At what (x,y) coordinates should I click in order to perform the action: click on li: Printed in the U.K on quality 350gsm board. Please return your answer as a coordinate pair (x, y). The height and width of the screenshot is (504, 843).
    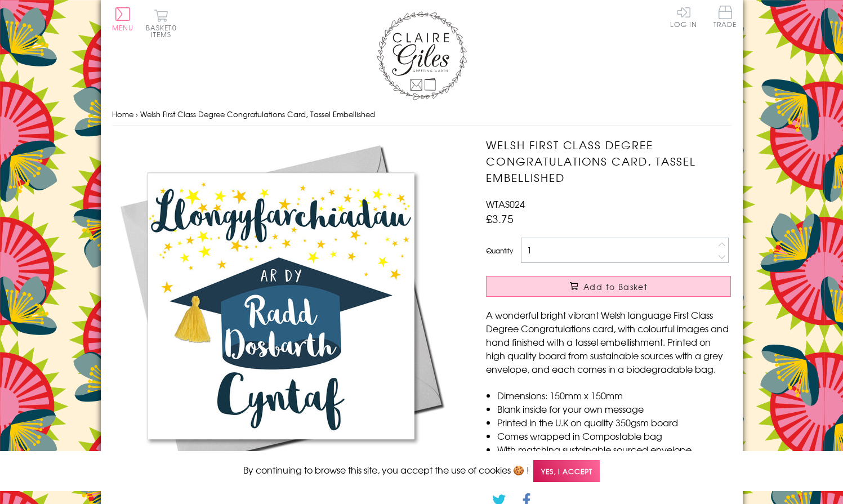
    Looking at the image, I should click on (614, 422).